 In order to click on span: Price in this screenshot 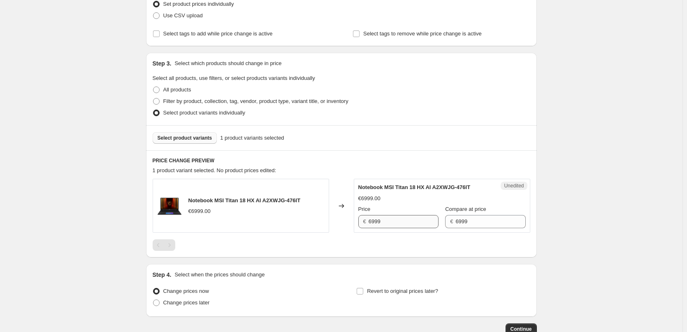, I will do `click(364, 209)`.